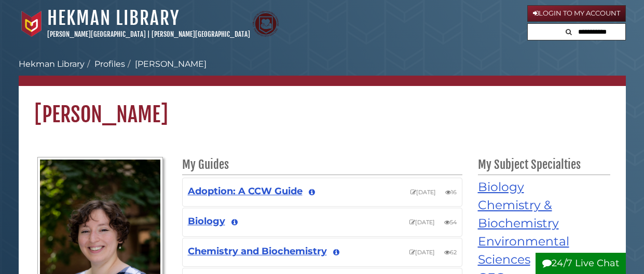 The width and height of the screenshot is (644, 274). Describe the element at coordinates (266, 24) in the screenshot. I see `img: Calvin Theological Seminary` at that location.